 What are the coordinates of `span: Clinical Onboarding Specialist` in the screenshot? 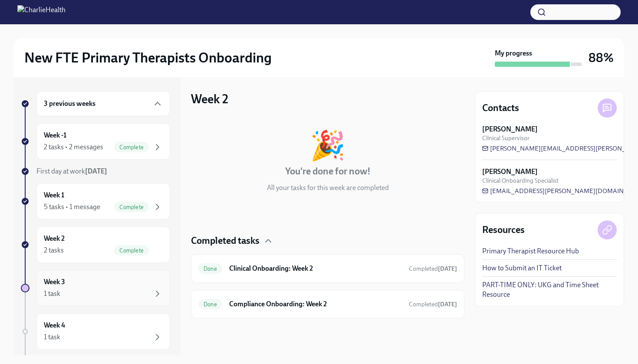 It's located at (521, 180).